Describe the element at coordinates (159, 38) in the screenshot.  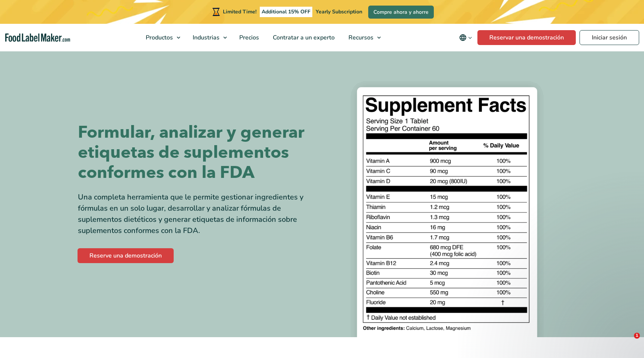
I see `span: Productos` at that location.